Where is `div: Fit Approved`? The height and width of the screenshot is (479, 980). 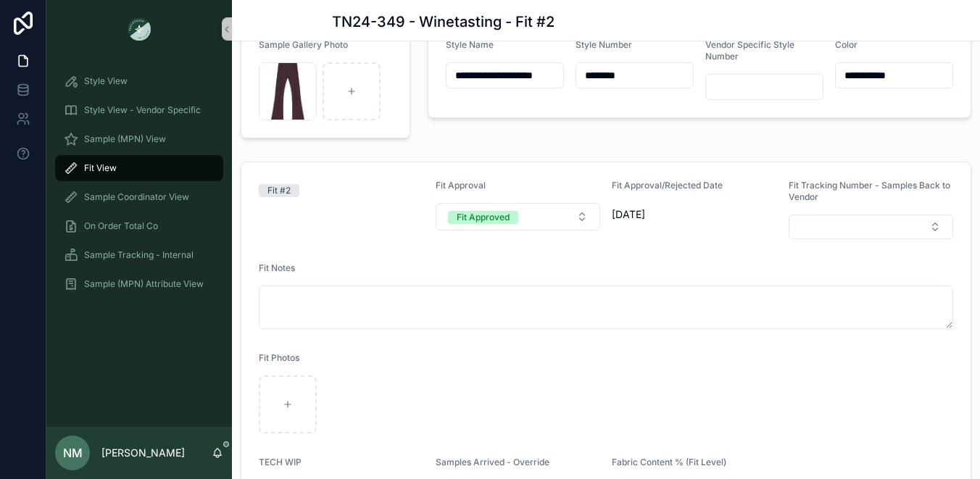 div: Fit Approved is located at coordinates (483, 218).